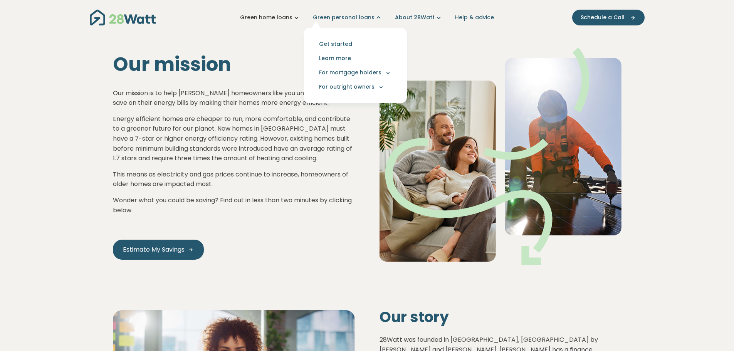 This screenshot has width=734, height=351. What do you see at coordinates (475, 17) in the screenshot?
I see `a: Help & advice` at bounding box center [475, 17].